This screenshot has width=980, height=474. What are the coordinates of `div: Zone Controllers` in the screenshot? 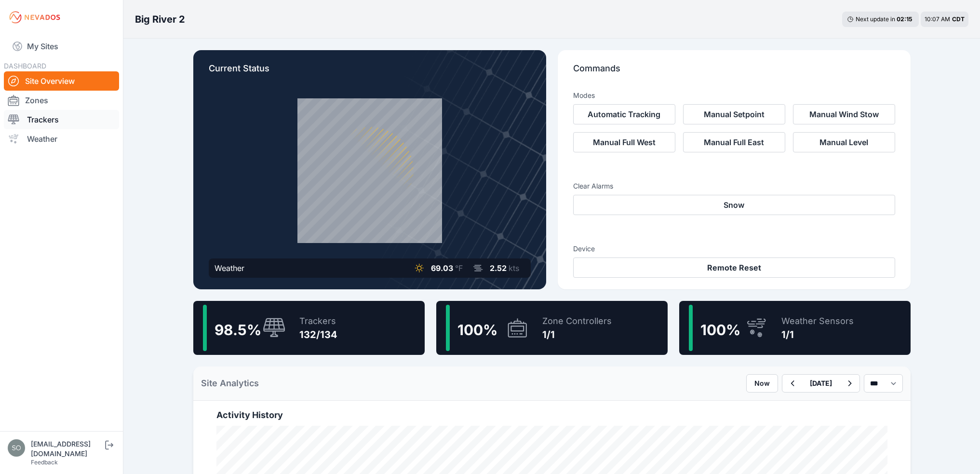 It's located at (577, 321).